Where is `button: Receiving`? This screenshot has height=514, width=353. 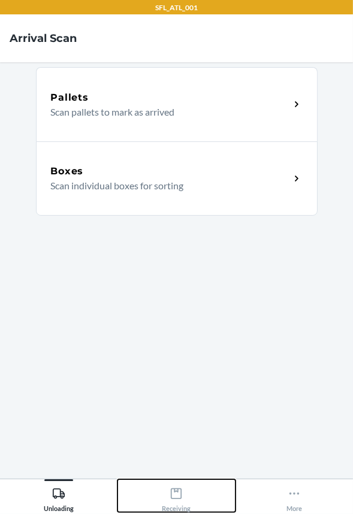
button: Receiving is located at coordinates (176, 496).